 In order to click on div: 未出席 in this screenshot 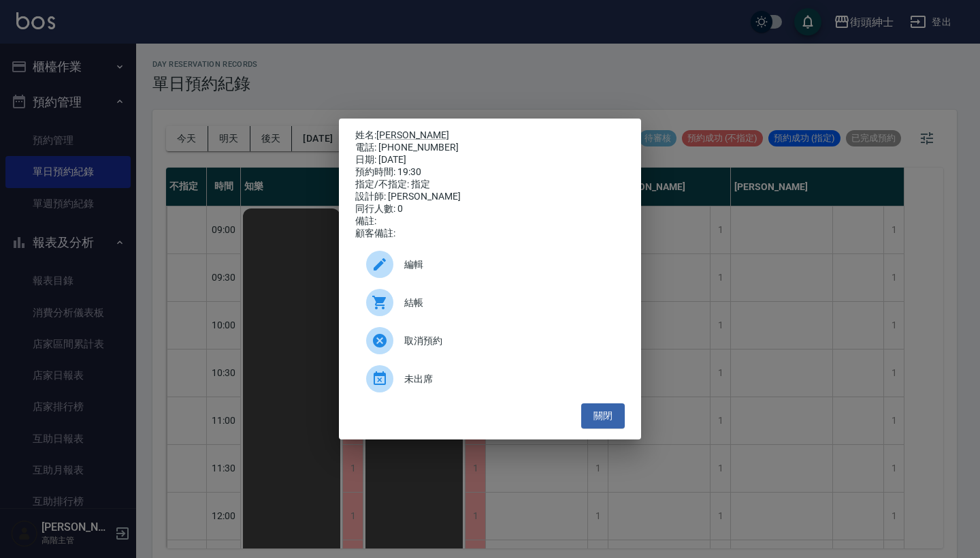, I will do `click(490, 379)`.